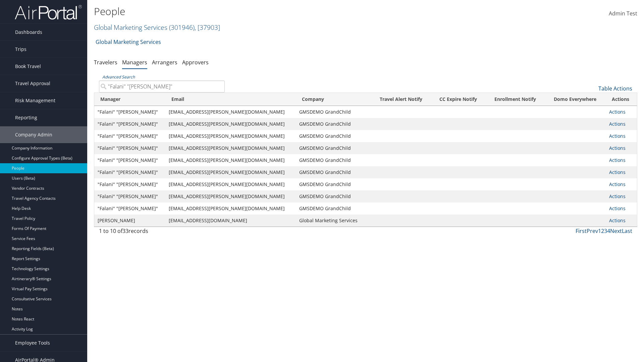 The height and width of the screenshot is (362, 644). Describe the element at coordinates (275, 11) in the screenshot. I see `h1: People` at that location.